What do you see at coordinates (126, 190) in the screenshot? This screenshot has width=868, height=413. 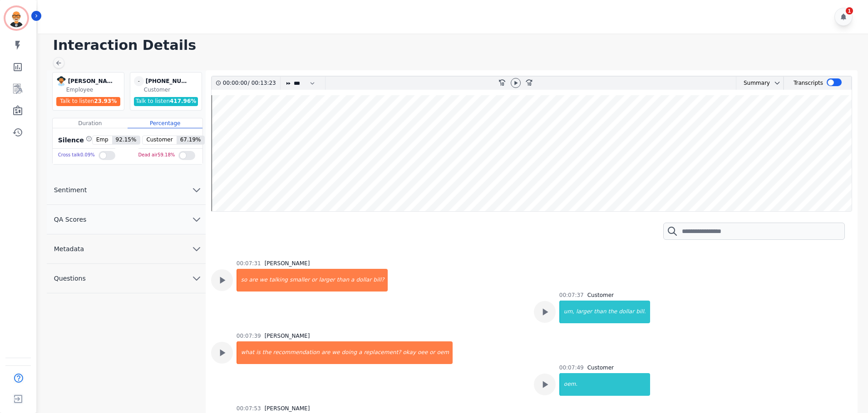 I see `button: Sentiment chevron down` at bounding box center [126, 190].